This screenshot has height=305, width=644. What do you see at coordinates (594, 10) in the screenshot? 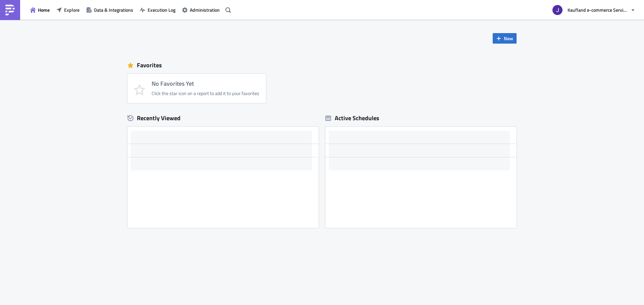
I see `button: Kaufland e-commerce Services GmbH & Co. KG` at bounding box center [594, 10].